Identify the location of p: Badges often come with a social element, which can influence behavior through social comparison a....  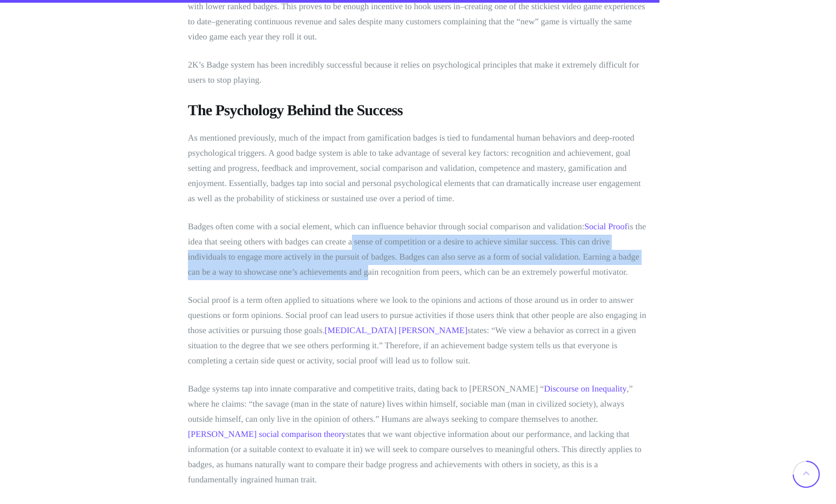
(418, 250).